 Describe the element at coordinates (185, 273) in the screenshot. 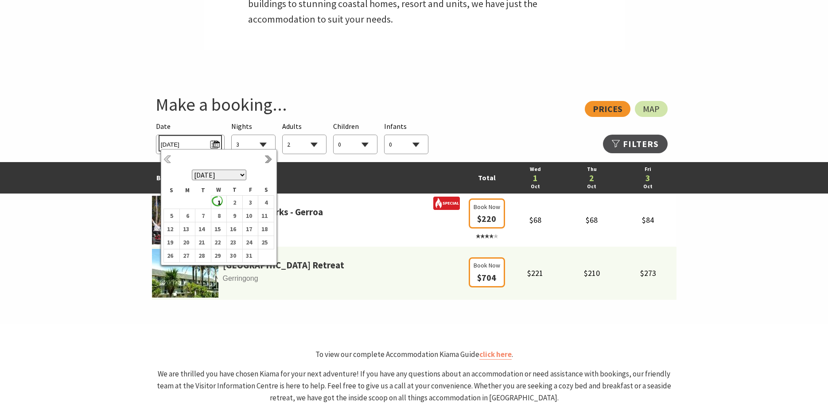

I see `img: parkridgea.jpg` at that location.